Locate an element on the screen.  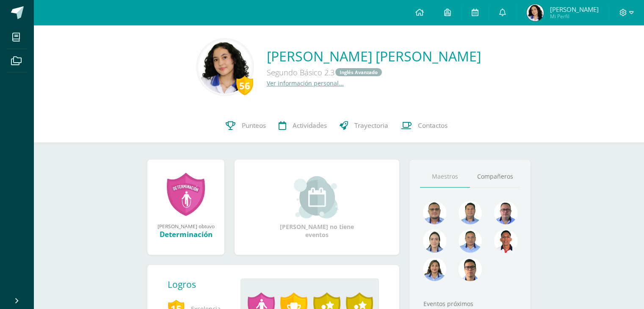
img: 4cd36944260e9e8a4ab95d97a4378d24.png is located at coordinates (225, 67).